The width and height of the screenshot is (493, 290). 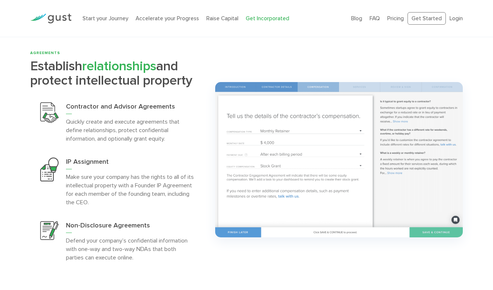 I want to click on h3: Contractor and Advisor Agreements, so click(x=130, y=108).